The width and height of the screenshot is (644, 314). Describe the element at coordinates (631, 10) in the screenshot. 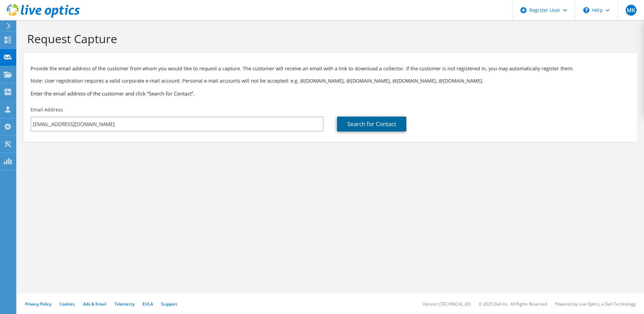

I see `span: MK` at that location.